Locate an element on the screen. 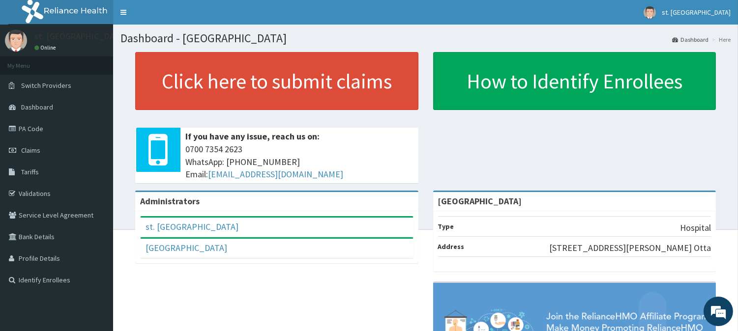 The height and width of the screenshot is (331, 738). b: Type is located at coordinates (446, 227).